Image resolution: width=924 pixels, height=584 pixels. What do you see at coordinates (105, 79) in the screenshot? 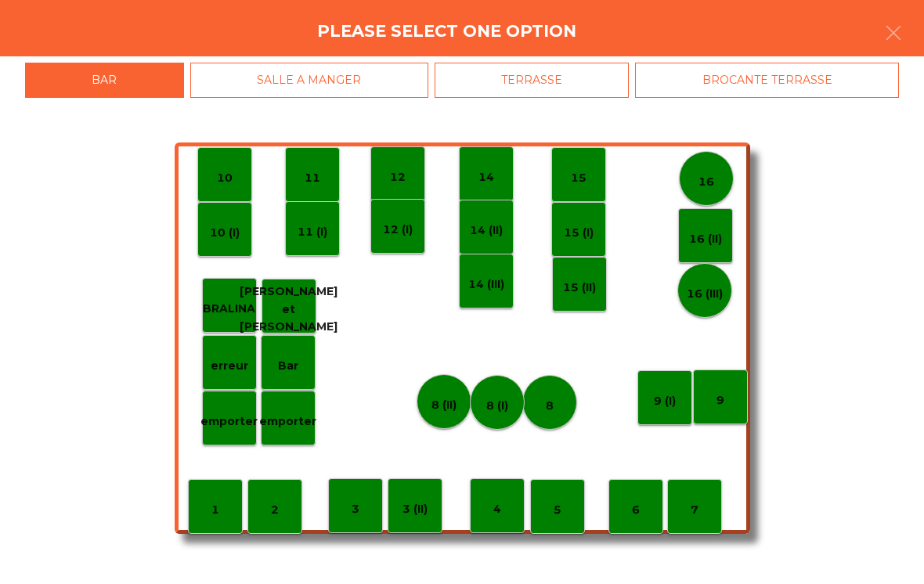
I see `div: BAR` at bounding box center [105, 79].